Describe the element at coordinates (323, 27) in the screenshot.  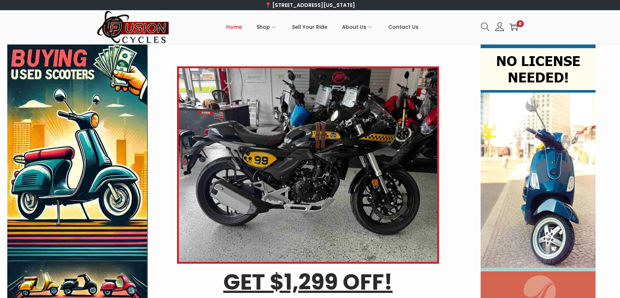
I see `nav: Primary navigation` at that location.